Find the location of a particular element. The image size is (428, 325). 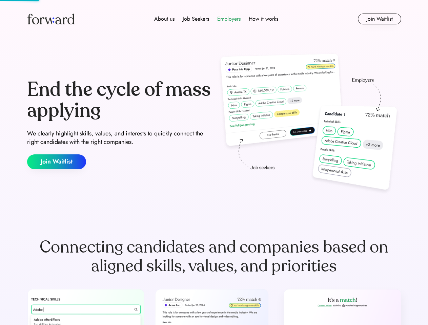

img: Forward logo is located at coordinates (51, 19).